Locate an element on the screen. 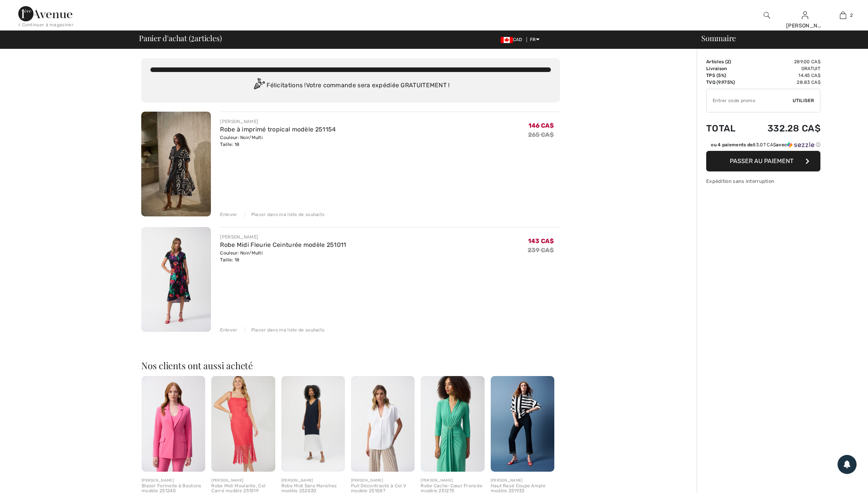 This screenshot has height=493, width=868. button: Passer au paiement is located at coordinates (764, 161).